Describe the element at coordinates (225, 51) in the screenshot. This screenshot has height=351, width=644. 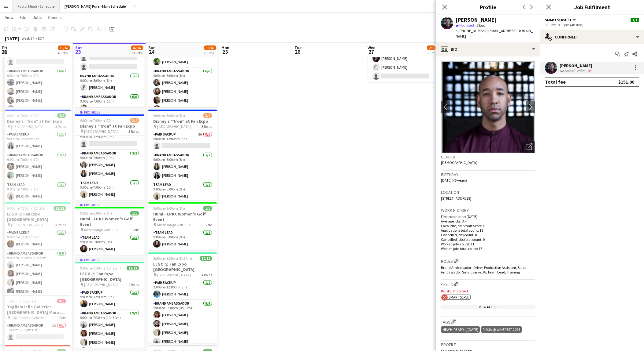
I see `span: 25` at that location.